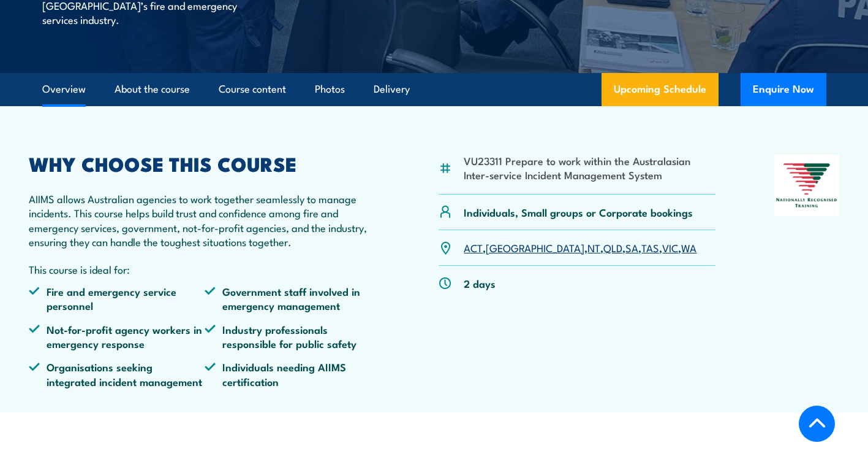  Describe the element at coordinates (293, 336) in the screenshot. I see `li: Industry professionals responsible for public safety` at that location.